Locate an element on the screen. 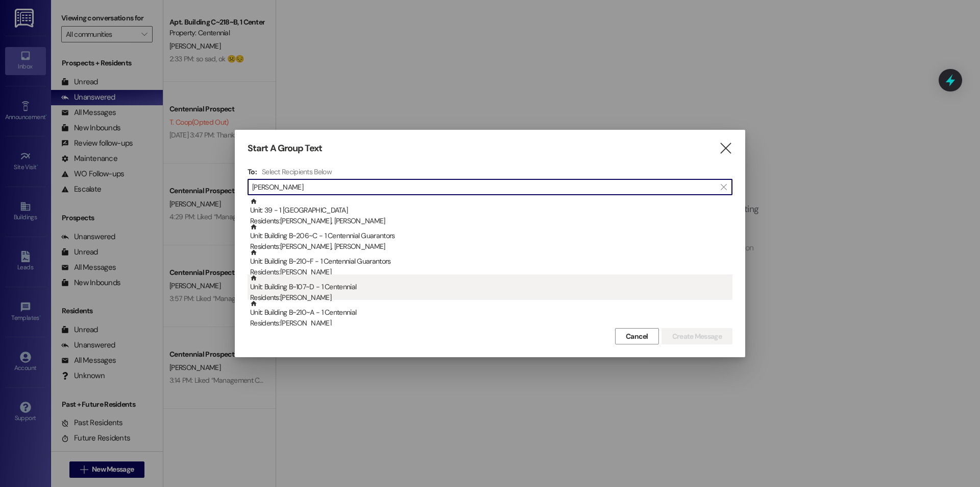 This screenshot has width=980, height=487. h3: To: is located at coordinates (252, 172).